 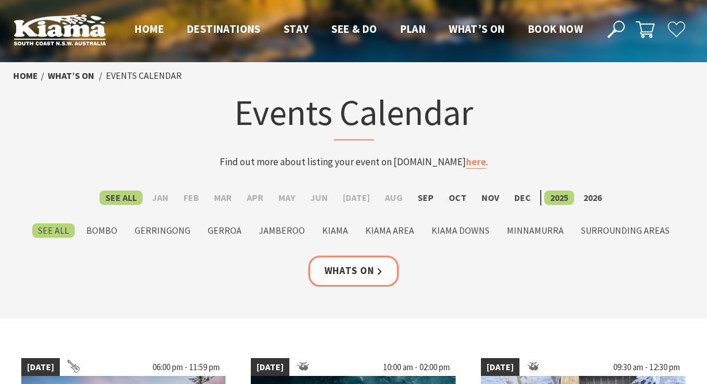 I want to click on span: Home, so click(x=149, y=29).